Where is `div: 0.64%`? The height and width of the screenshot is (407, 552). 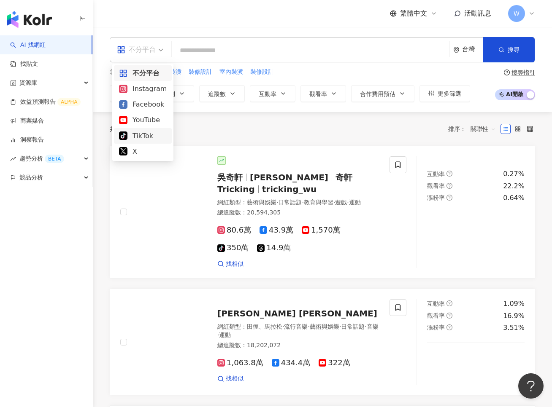 div: 0.64% is located at coordinates (513, 198).